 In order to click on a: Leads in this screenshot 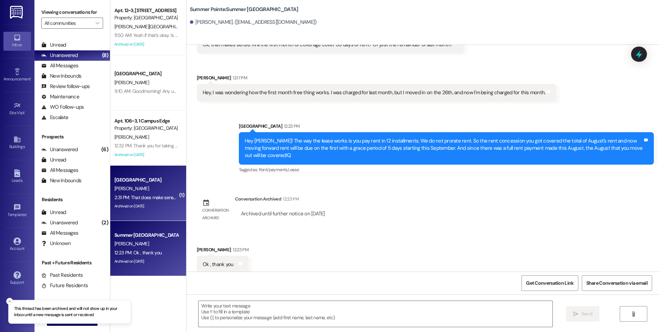, I will do `click(17, 177)`.